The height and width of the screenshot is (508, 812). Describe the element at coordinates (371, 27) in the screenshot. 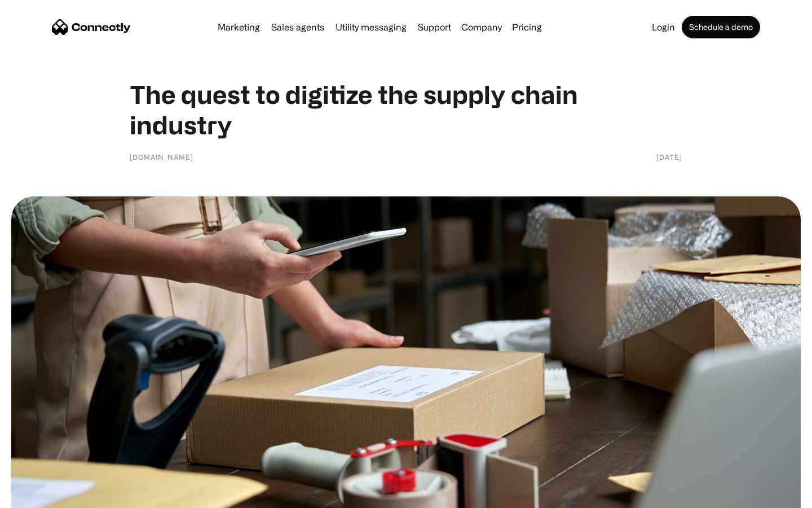

I see `a: Utility messaging` at that location.